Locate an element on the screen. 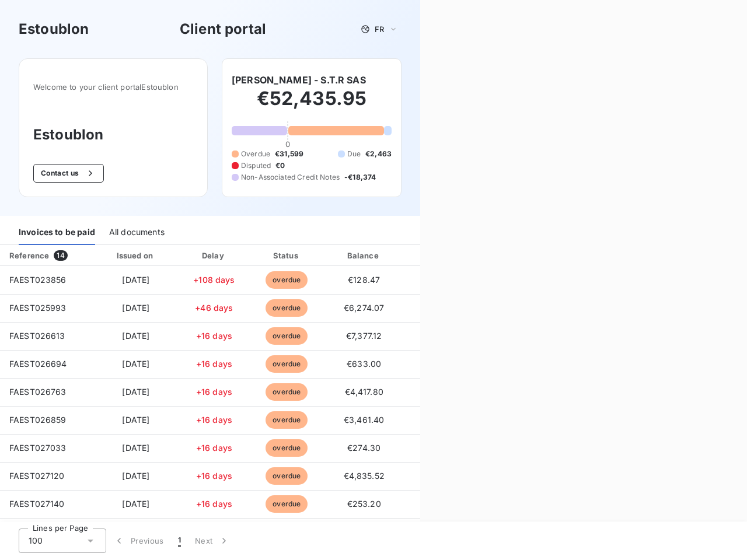 The height and width of the screenshot is (560, 747). span: +108 days is located at coordinates (213, 280).